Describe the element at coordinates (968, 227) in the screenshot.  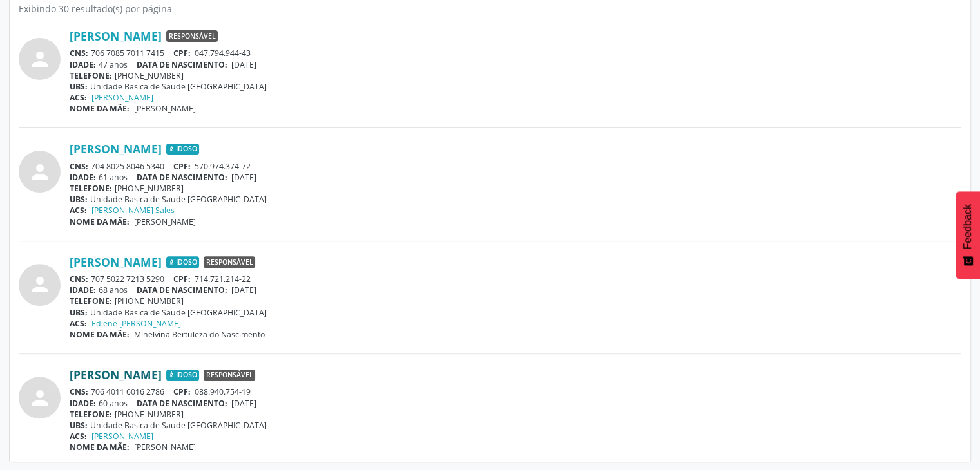
I see `span: Feedback` at that location.